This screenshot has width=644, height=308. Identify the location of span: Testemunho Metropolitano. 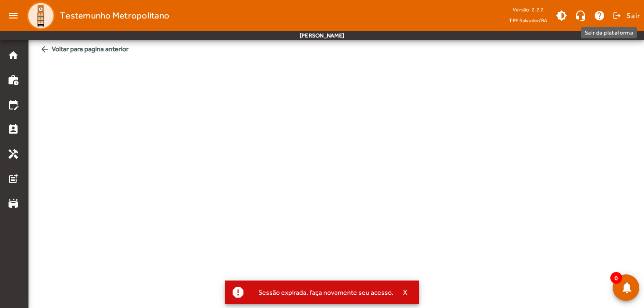
(115, 15).